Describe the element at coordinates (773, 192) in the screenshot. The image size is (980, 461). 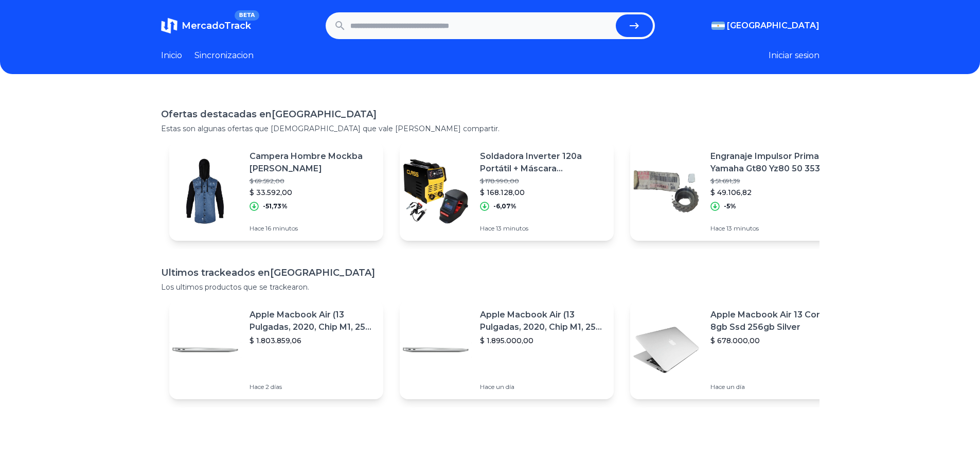
I see `p: $ 49.106,82` at that location.